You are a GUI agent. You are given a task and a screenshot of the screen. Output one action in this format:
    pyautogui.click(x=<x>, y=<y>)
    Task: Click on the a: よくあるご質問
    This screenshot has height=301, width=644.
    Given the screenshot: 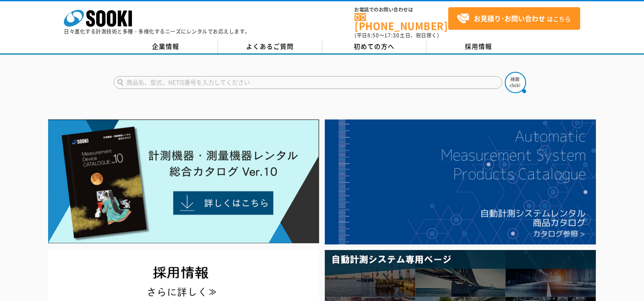 What is the action you would take?
    pyautogui.click(x=270, y=47)
    